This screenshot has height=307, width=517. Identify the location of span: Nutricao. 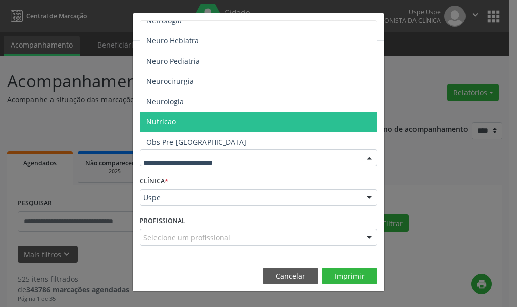
(161, 121).